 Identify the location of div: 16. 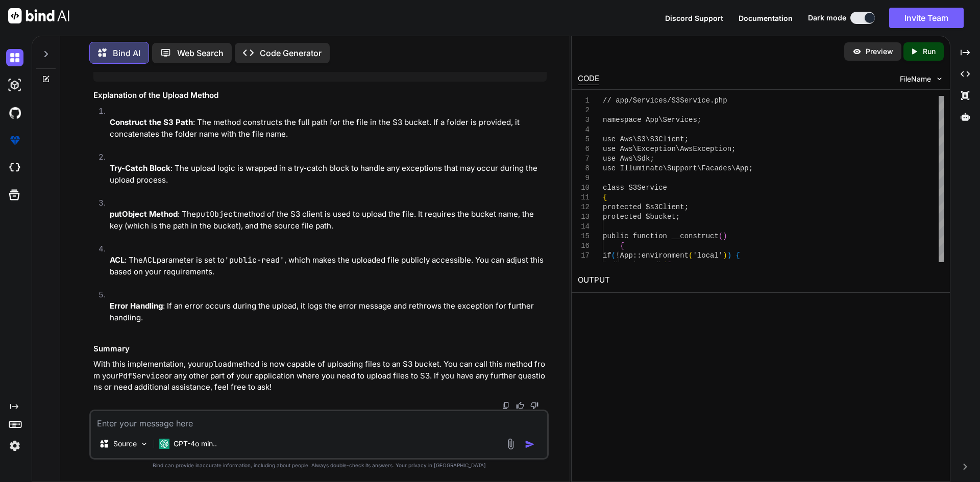
(584, 246).